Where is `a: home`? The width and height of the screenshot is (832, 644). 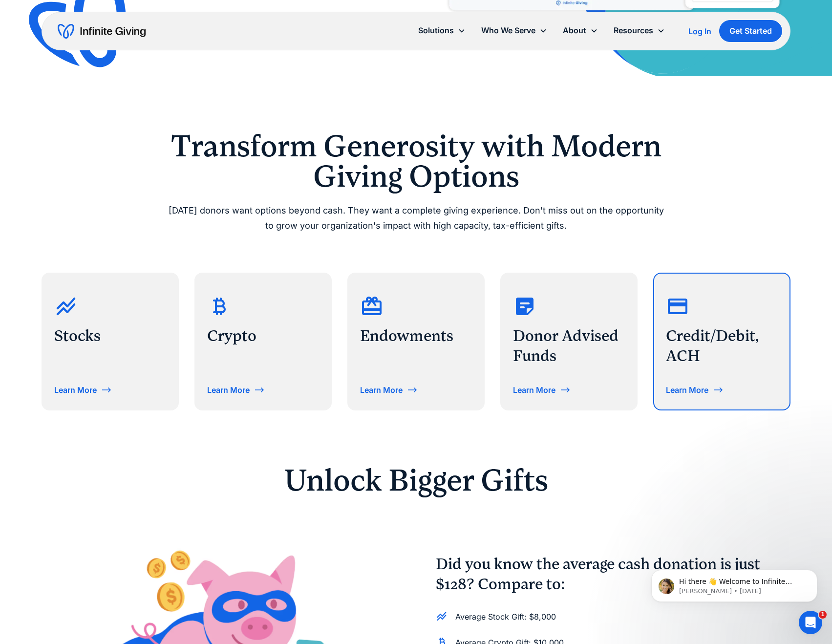 a: home is located at coordinates (101, 31).